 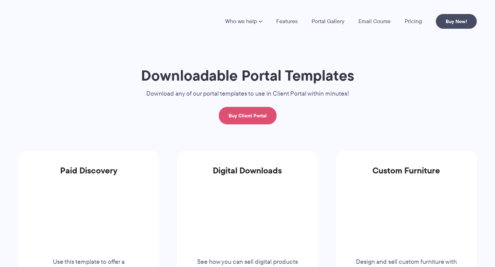 I want to click on h3: Paid Discovery, so click(x=89, y=175).